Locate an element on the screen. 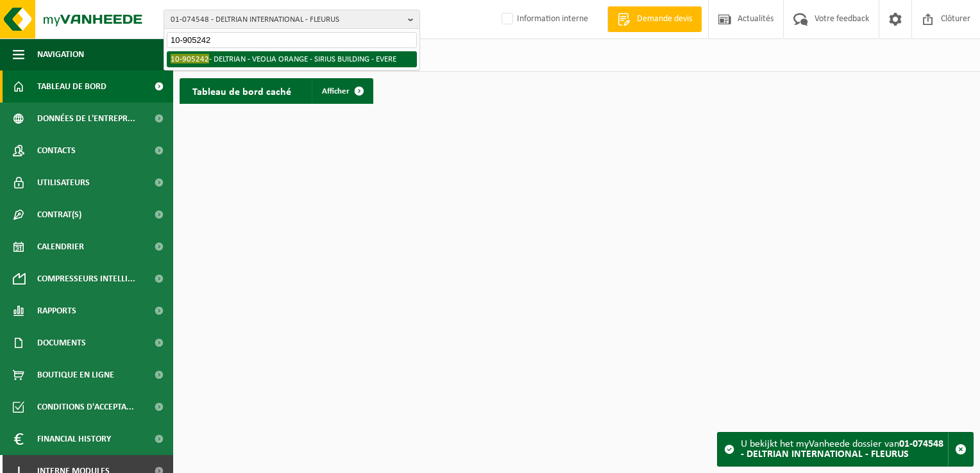 The image size is (980, 473). div: U bekijkt het myVanheede dossier van is located at coordinates (844, 450).